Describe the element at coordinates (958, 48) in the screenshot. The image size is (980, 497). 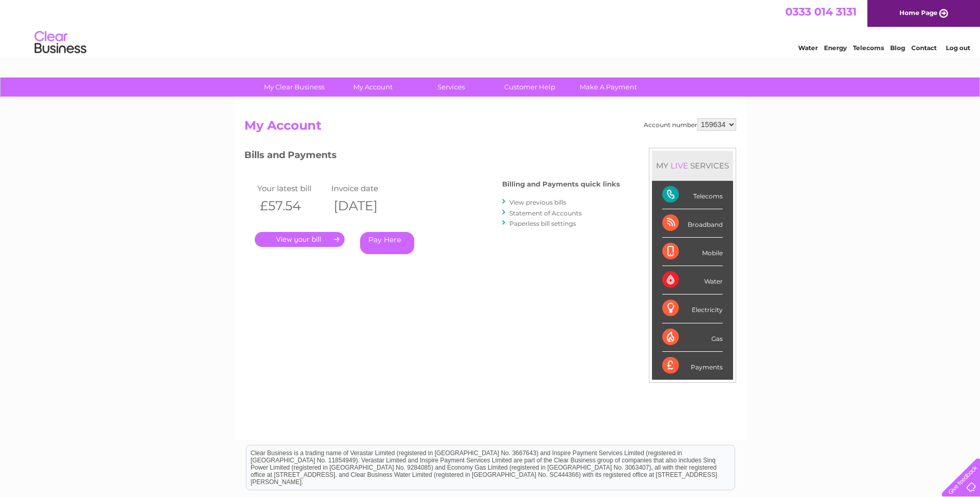
I see `a: Log out` at that location.